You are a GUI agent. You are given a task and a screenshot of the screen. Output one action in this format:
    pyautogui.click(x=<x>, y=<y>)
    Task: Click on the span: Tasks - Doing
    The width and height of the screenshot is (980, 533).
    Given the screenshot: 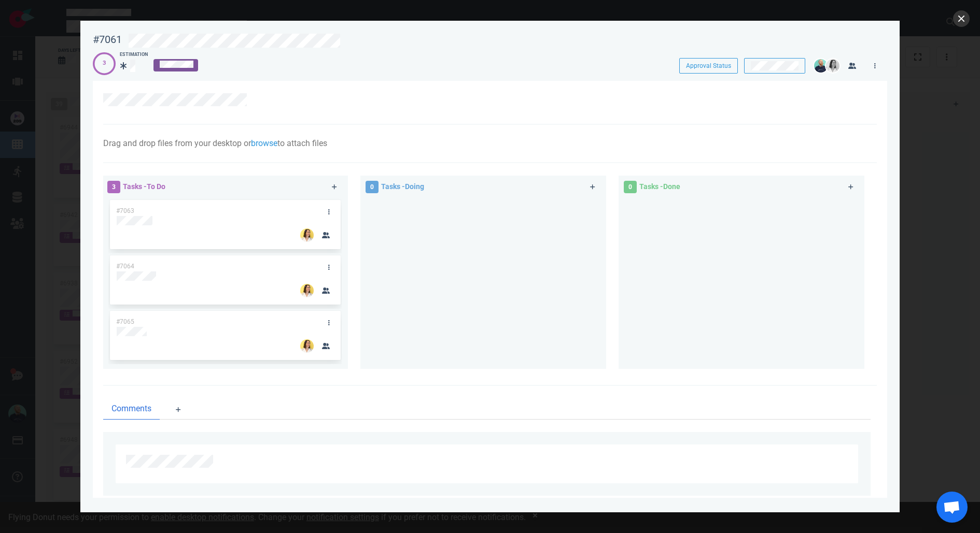 What is the action you would take?
    pyautogui.click(x=402, y=186)
    